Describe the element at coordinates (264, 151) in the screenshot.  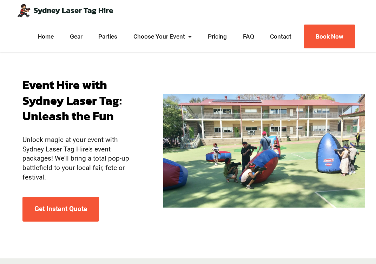
I see `img: Pop-up laser tag event hire` at that location.